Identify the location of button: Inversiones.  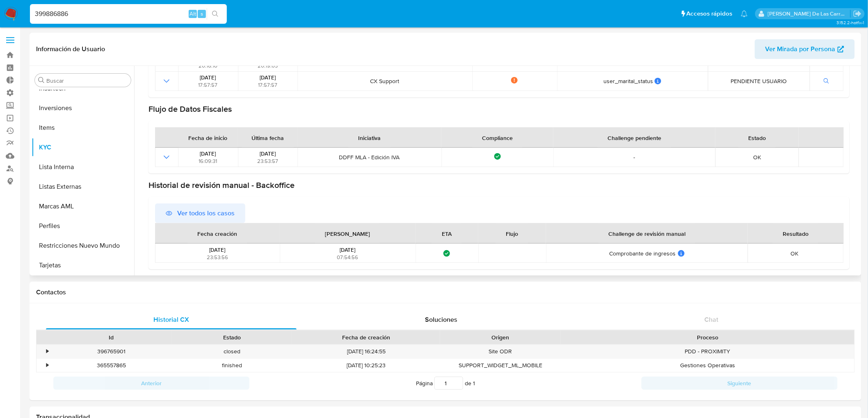
(83, 108).